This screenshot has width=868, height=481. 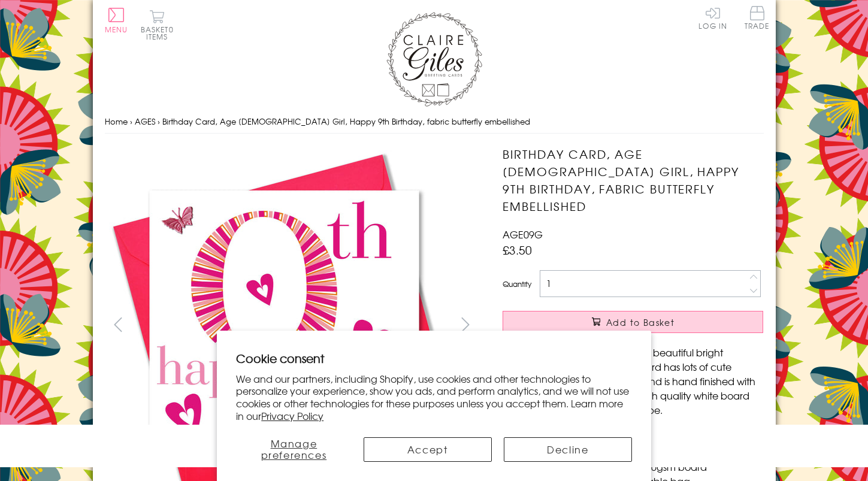 I want to click on h2: Cookie consent, so click(x=434, y=358).